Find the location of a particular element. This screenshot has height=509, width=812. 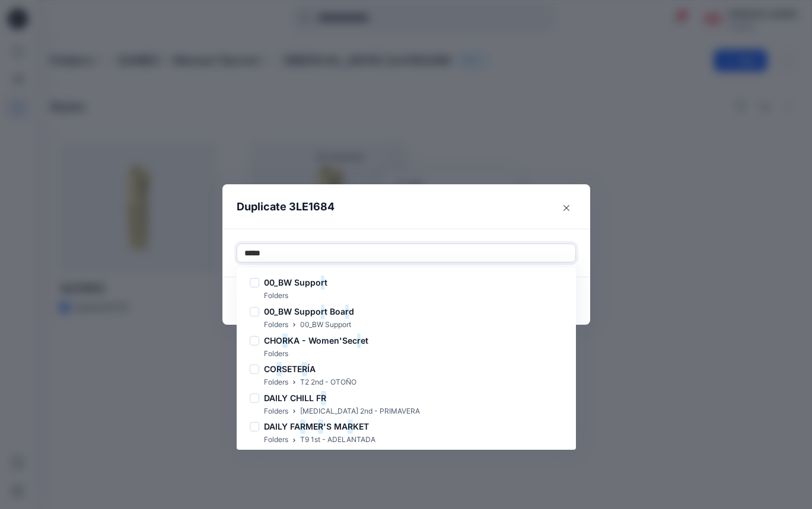

span: KET is located at coordinates (360, 426).